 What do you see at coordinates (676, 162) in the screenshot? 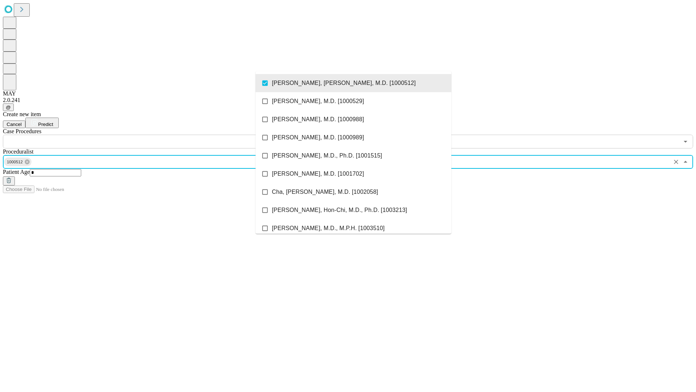
I see `button: Clear` at bounding box center [676, 162].